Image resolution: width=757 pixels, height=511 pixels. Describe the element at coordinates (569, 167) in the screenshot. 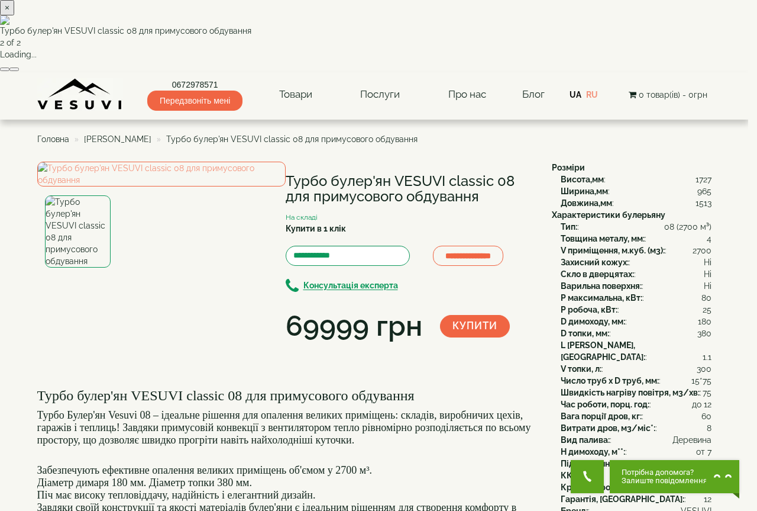

I see `b: Розміри` at that location.